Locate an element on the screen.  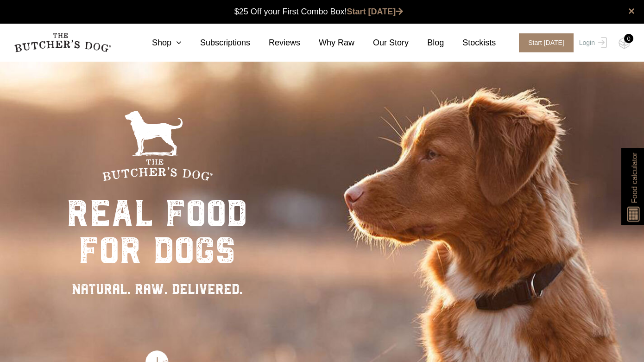
img: TBD_Cart-Empty.png is located at coordinates (624, 43).